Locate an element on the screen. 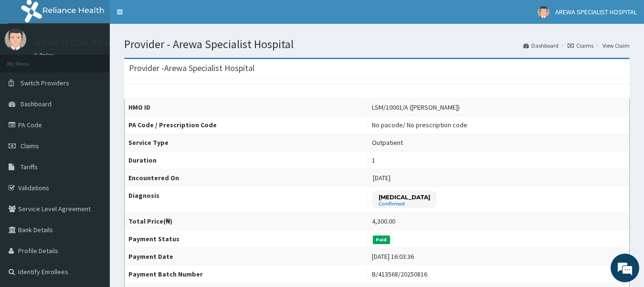 The width and height of the screenshot is (644, 287). th: Service Type is located at coordinates (246, 143).